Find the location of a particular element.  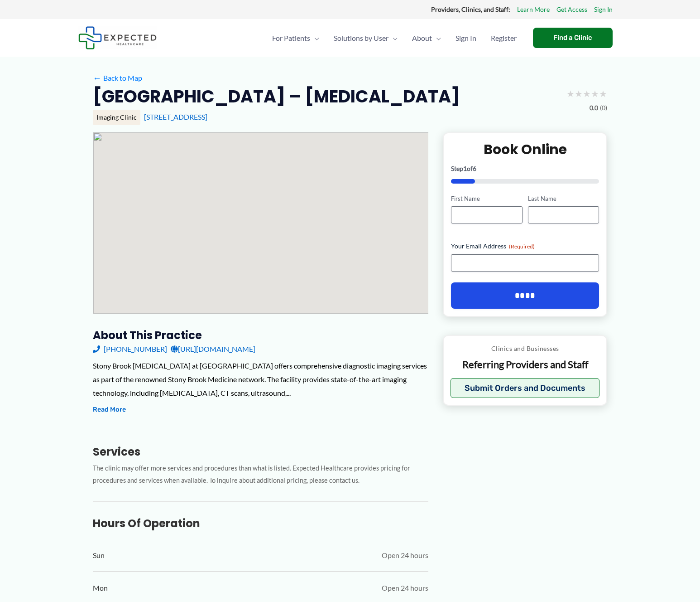

label: First Name is located at coordinates (486, 199).